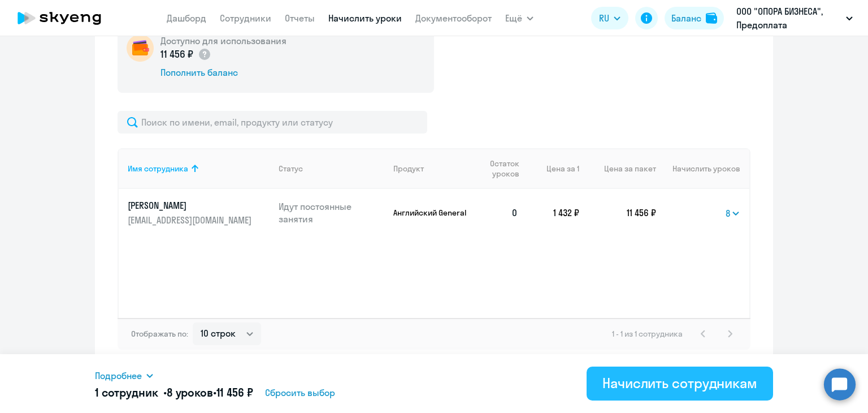 The image size is (868, 413). I want to click on th: Цена за пакет, so click(618, 168).